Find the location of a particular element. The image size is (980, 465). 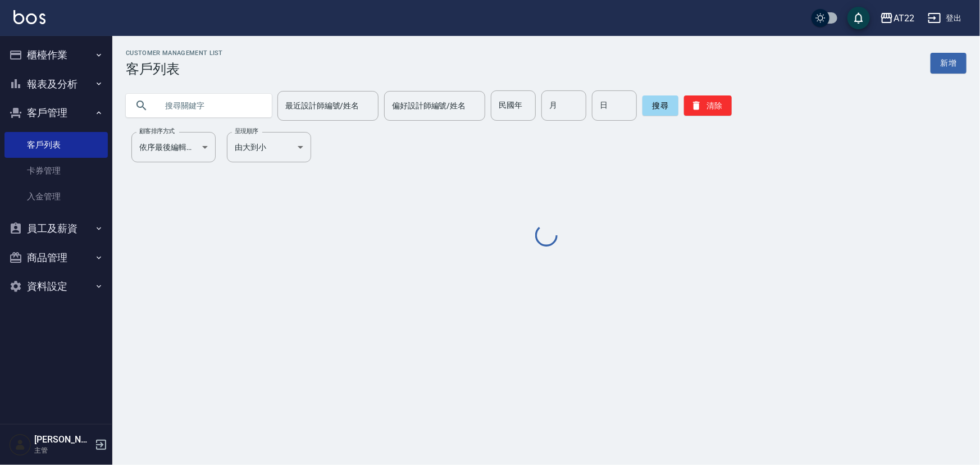

img: Logo is located at coordinates (29, 17).